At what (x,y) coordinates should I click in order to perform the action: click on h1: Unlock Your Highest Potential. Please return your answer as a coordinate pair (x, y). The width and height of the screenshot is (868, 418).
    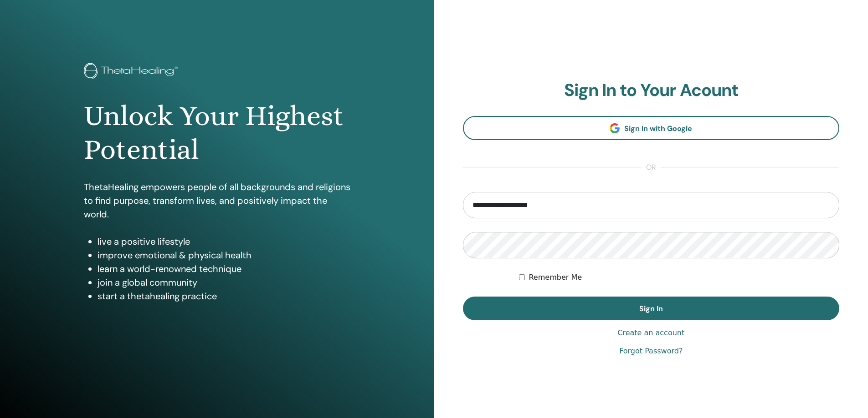
    Looking at the image, I should click on (217, 133).